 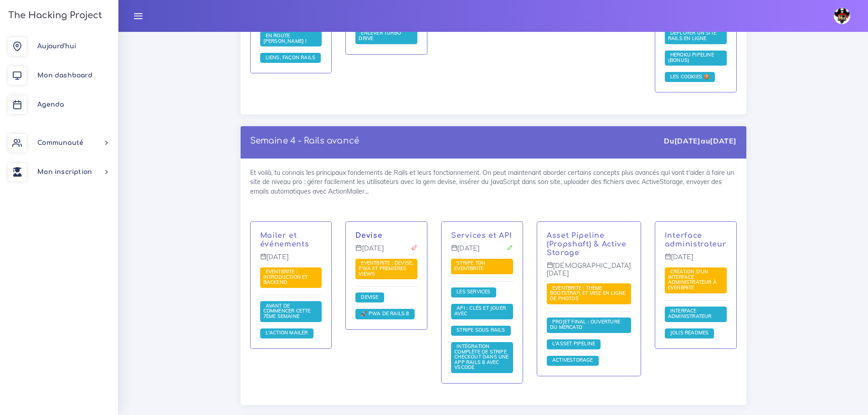 I want to click on span: Mon inscription, so click(x=65, y=172).